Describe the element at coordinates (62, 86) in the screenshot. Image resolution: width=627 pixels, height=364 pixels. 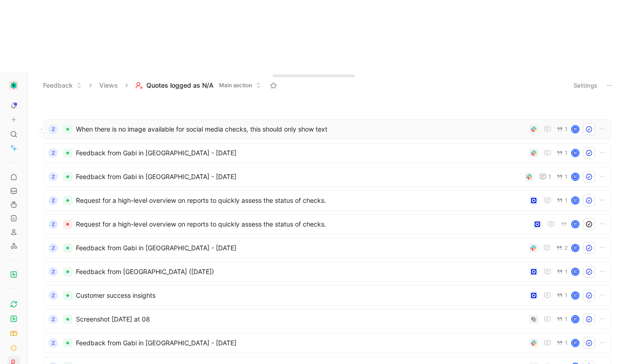
I see `button: Feedback` at that location.